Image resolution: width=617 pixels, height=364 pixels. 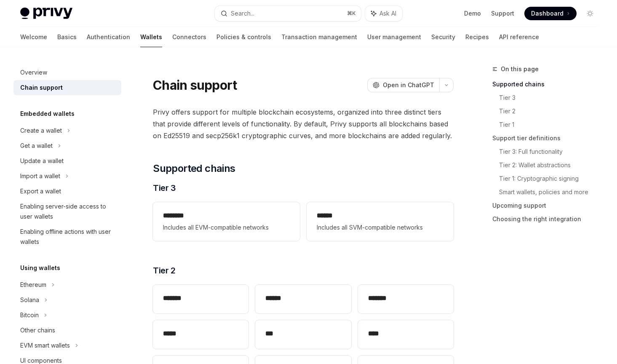 I want to click on a: Wallets, so click(x=151, y=37).